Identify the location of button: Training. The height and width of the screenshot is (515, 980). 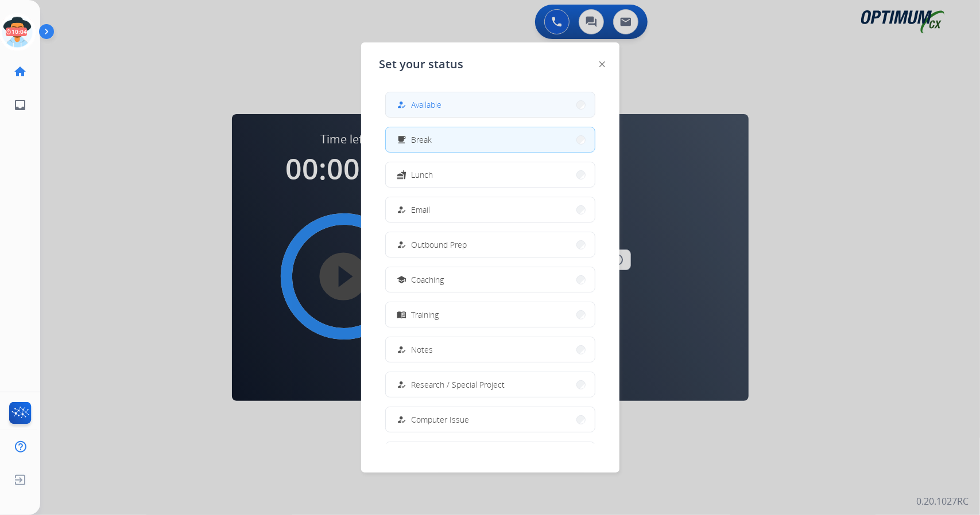
(490, 315).